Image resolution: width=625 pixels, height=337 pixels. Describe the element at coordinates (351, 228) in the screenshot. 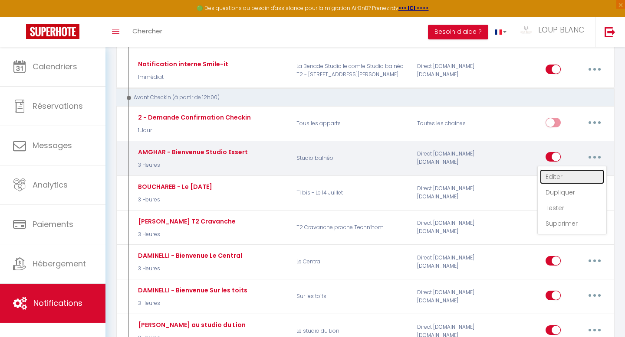

I see `p: T2 Cravanche proche Techn’hom` at that location.